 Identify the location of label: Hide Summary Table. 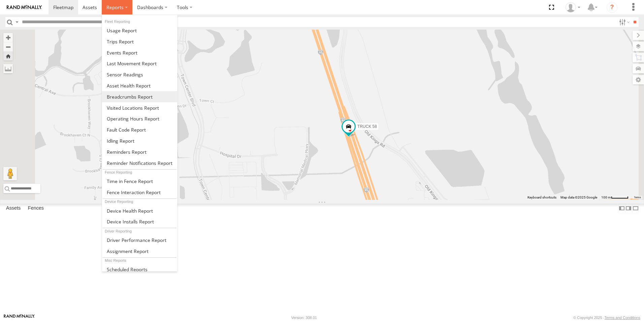
(636, 209).